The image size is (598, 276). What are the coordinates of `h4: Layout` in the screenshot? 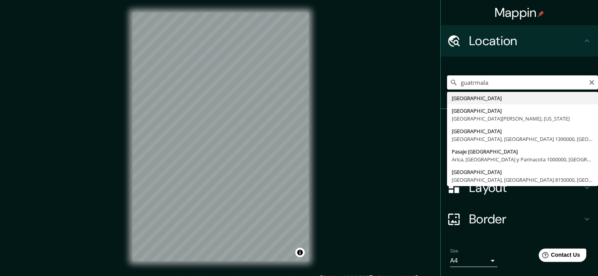 It's located at (526, 188).